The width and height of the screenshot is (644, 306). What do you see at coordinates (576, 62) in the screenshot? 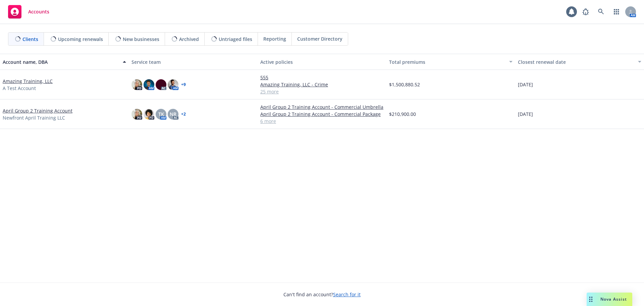
I see `div: Closest renewal date` at bounding box center [576, 62].